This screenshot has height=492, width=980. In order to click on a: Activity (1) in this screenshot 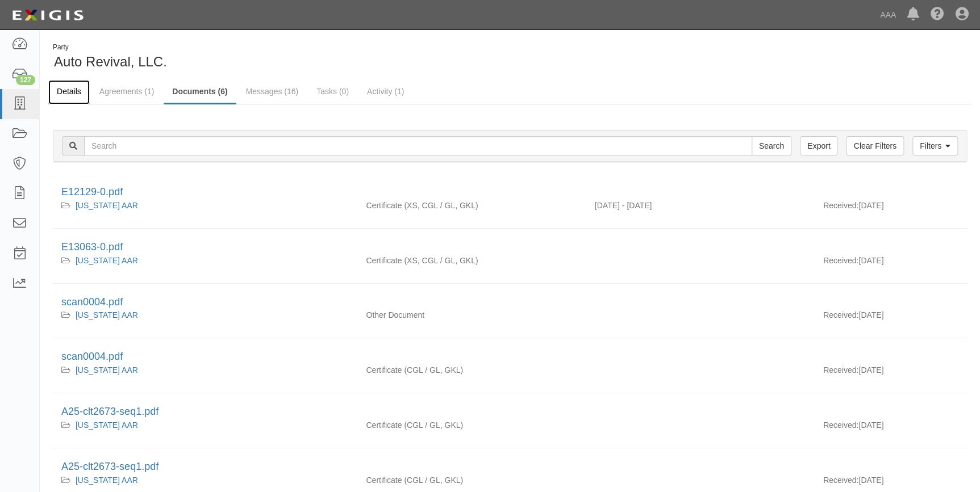, I will do `click(386, 91)`.